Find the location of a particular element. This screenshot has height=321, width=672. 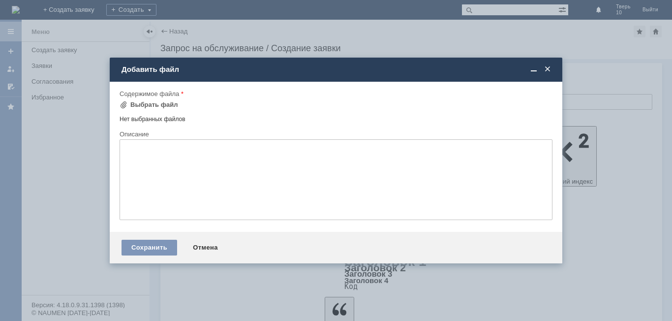

div: Нет выбранных файлов is located at coordinates (336, 117).